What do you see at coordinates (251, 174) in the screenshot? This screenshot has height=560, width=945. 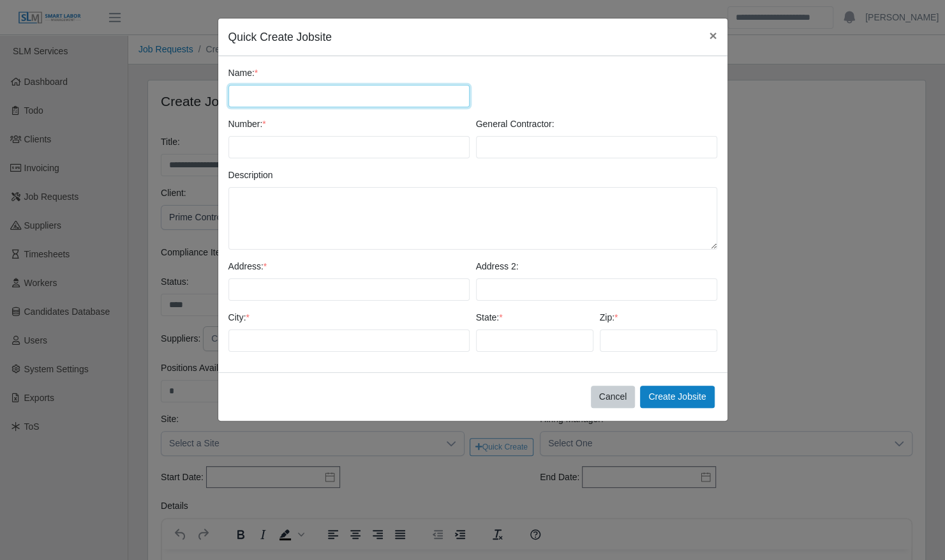 I see `label: Description` at bounding box center [251, 174].